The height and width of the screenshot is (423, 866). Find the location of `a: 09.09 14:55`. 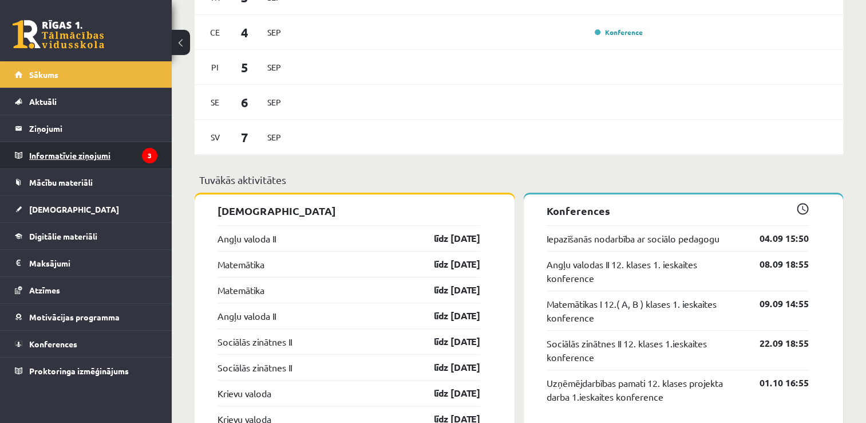

a: 09.09 14:55 is located at coordinates (776, 303).